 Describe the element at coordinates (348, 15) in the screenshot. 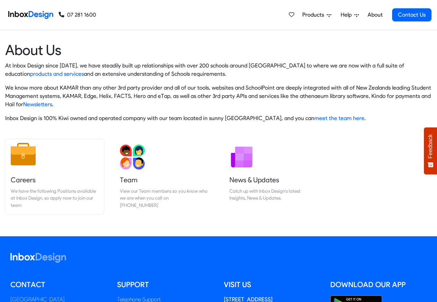

I see `span: Help` at that location.